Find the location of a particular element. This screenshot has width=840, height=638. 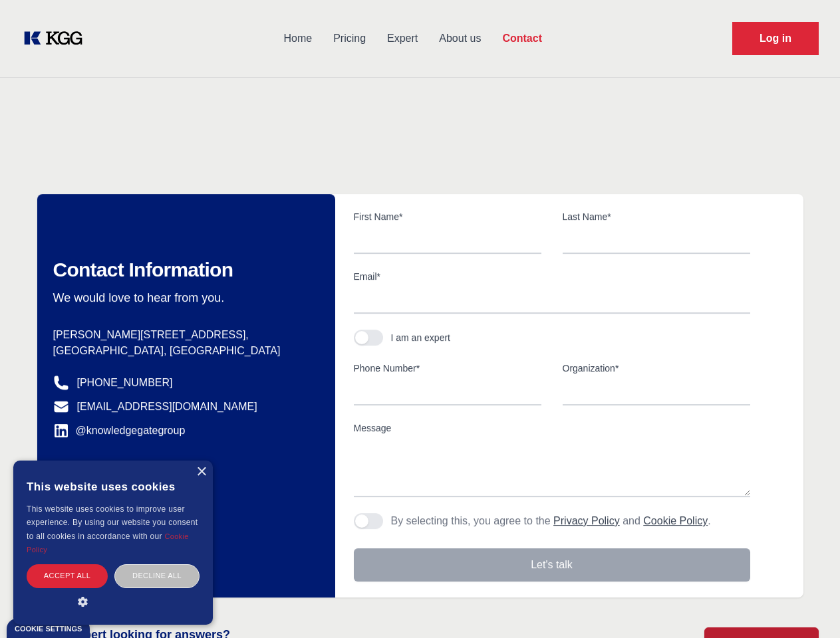

label: First Name* is located at coordinates (448, 217).